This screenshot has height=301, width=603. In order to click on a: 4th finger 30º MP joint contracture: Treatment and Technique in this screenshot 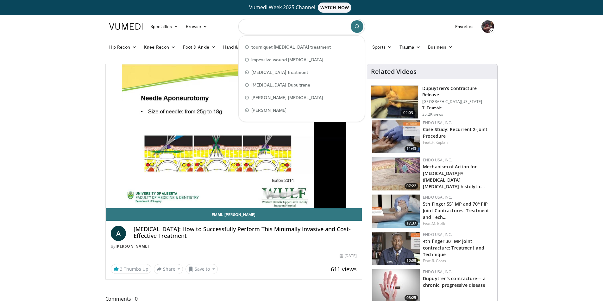, I will do `click(453, 248)`.